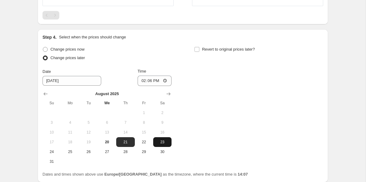 This screenshot has width=366, height=182. Describe the element at coordinates (68, 58) in the screenshot. I see `span: Change prices later` at that location.